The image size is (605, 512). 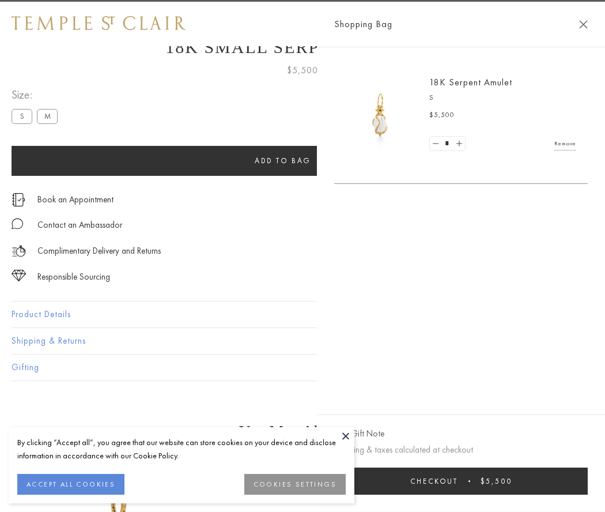 What do you see at coordinates (434, 481) in the screenshot?
I see `span: Checkout` at bounding box center [434, 481].